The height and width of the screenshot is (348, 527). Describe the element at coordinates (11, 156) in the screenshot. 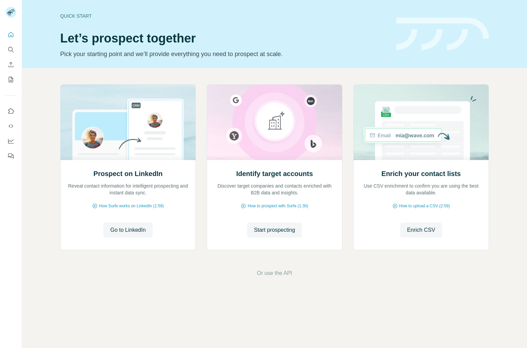

I see `button: Feedback` at that location.